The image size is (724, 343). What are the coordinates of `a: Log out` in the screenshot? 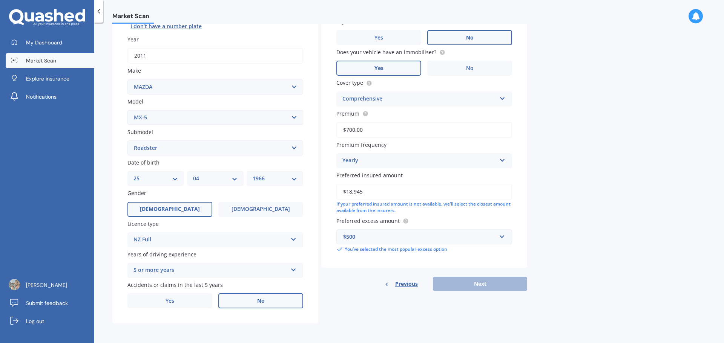 It's located at (50, 321).